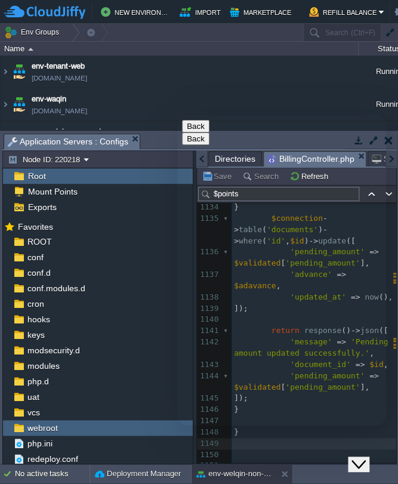  What do you see at coordinates (53, 459) in the screenshot?
I see `span: redeploy.conf` at bounding box center [53, 459].